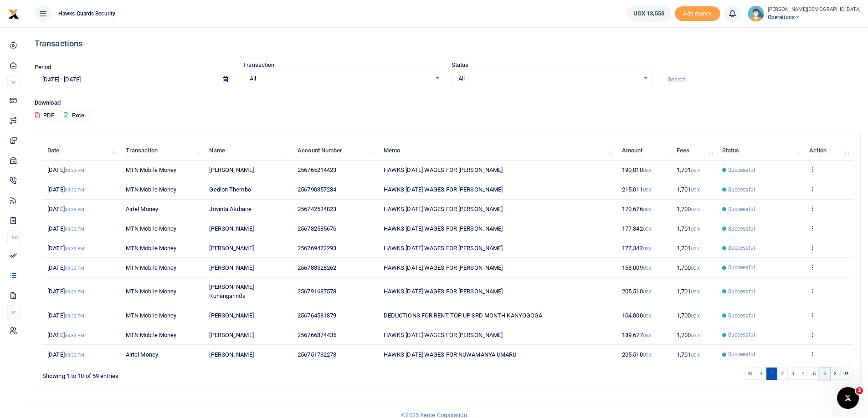 The image size is (868, 418). What do you see at coordinates (460, 65) in the screenshot?
I see `label: Status` at bounding box center [460, 65].